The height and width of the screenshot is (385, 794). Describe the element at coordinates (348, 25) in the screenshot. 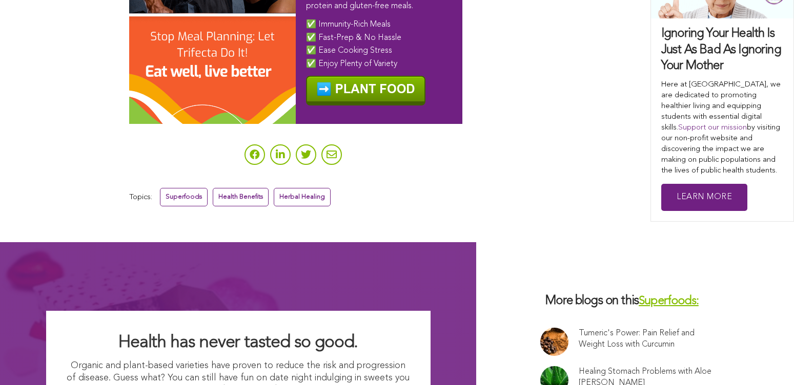

I see `span: ✅ Immunity-Rich Meals` at that location.